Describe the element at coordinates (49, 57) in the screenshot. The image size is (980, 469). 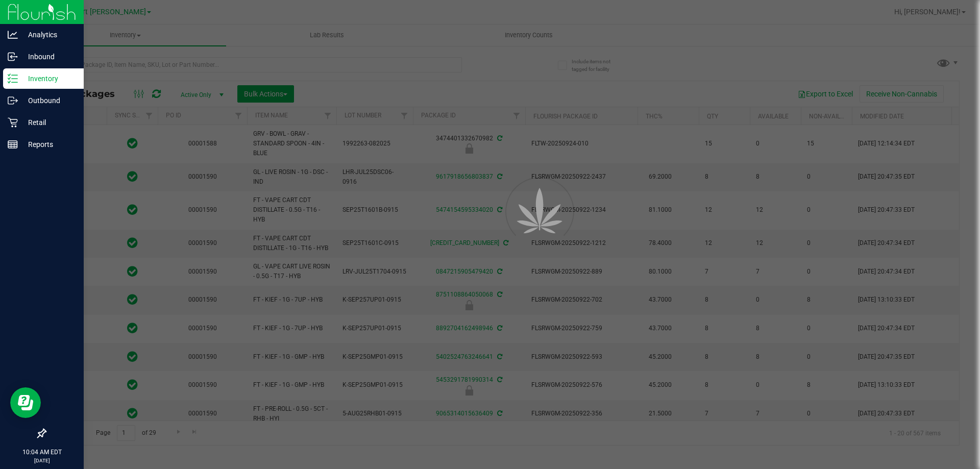
I see `p: Inbound` at that location.